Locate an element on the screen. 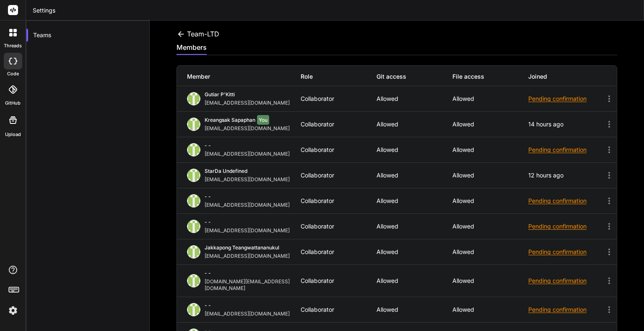 The image size is (644, 331). span: Jakkapong Teangwattananukul is located at coordinates (242, 248).